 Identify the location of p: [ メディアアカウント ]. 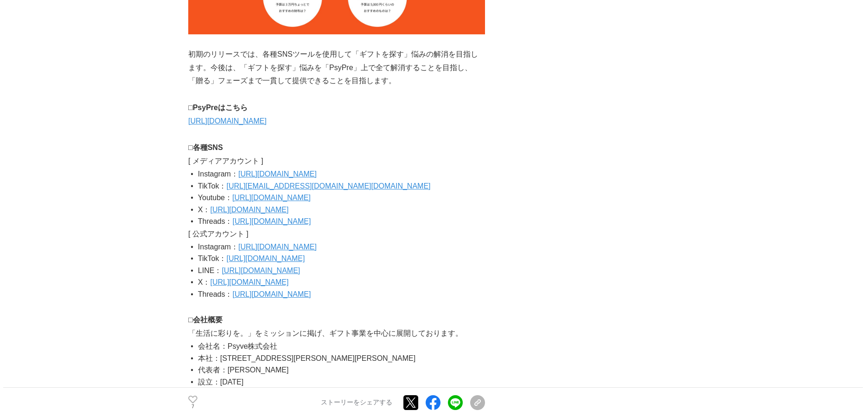
(337, 161).